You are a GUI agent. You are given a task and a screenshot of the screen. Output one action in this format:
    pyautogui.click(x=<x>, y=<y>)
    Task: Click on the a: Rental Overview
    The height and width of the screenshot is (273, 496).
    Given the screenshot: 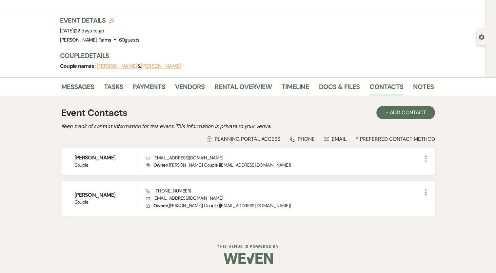 What is the action you would take?
    pyautogui.click(x=243, y=89)
    